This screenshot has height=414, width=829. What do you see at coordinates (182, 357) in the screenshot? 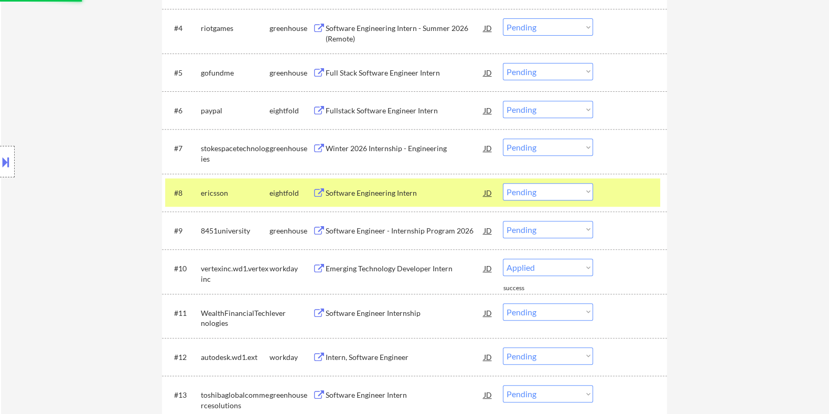
I see `div: #12` at bounding box center [182, 357].